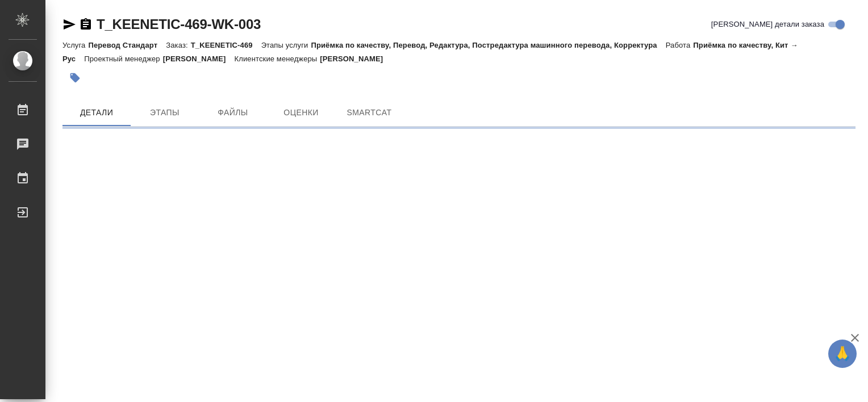 The image size is (868, 402). What do you see at coordinates (75, 78) in the screenshot?
I see `button: Добавить тэг` at bounding box center [75, 78].